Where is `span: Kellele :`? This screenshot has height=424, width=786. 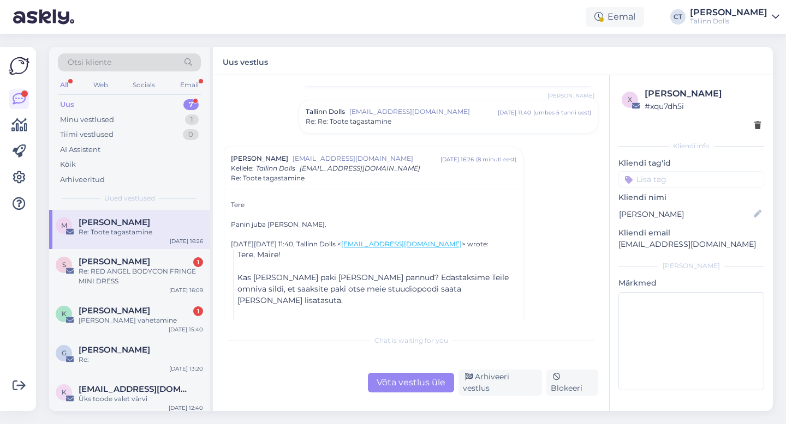
span: Kellele : is located at coordinates (242, 168).